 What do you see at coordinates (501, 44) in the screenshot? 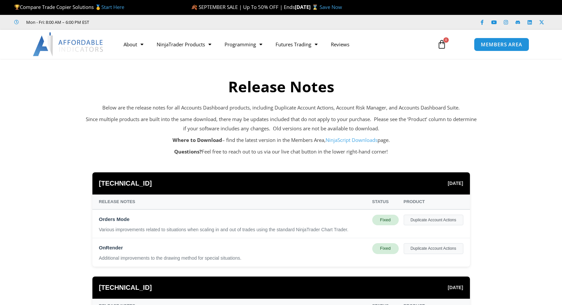
I see `span: MEMBERS AREA` at bounding box center [501, 44].